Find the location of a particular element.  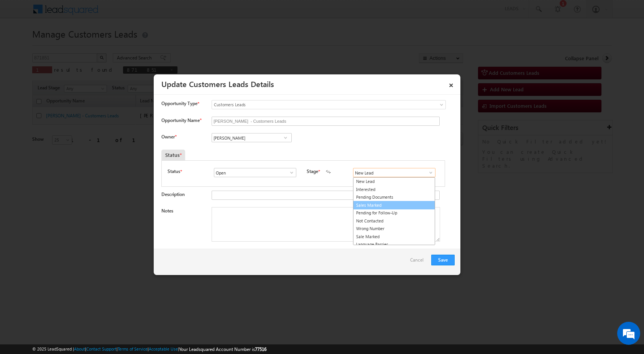

span: Your Leadsquared Account Number is is located at coordinates (223, 349).